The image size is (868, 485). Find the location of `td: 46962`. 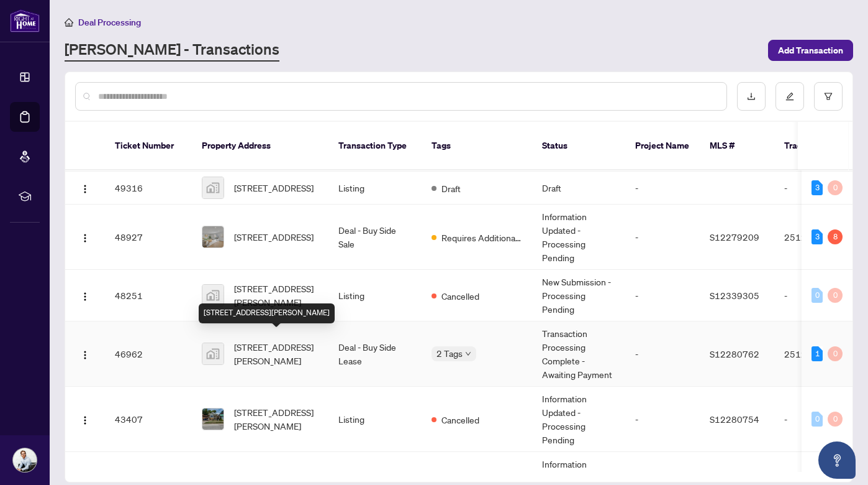

td: 46962 is located at coordinates (148, 354).